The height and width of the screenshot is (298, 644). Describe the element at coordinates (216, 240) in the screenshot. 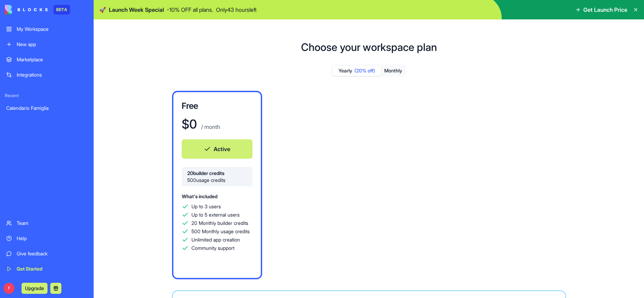

I see `span: Unlimited app creation` at that location.